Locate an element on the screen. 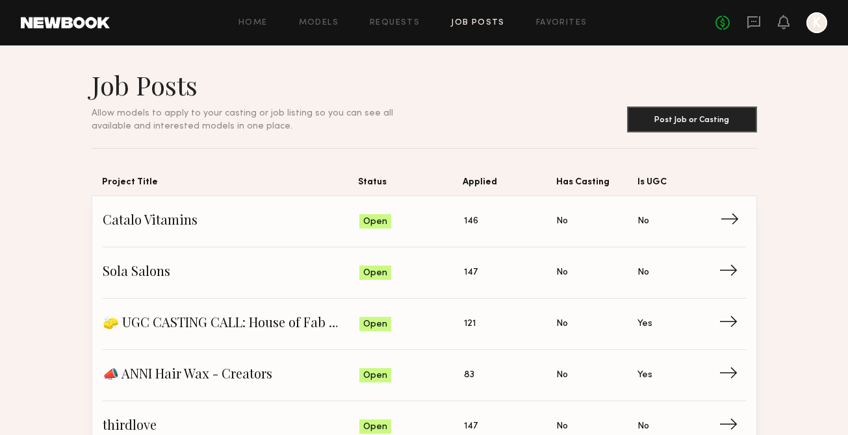  span: 📣 ANNI Hair Wax - Creators is located at coordinates (231, 375).